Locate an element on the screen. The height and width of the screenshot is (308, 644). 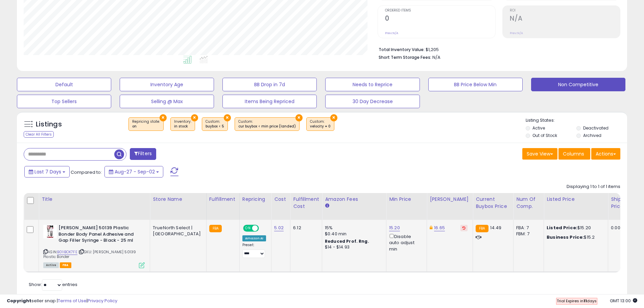
span: Columns is located at coordinates (573, 154).